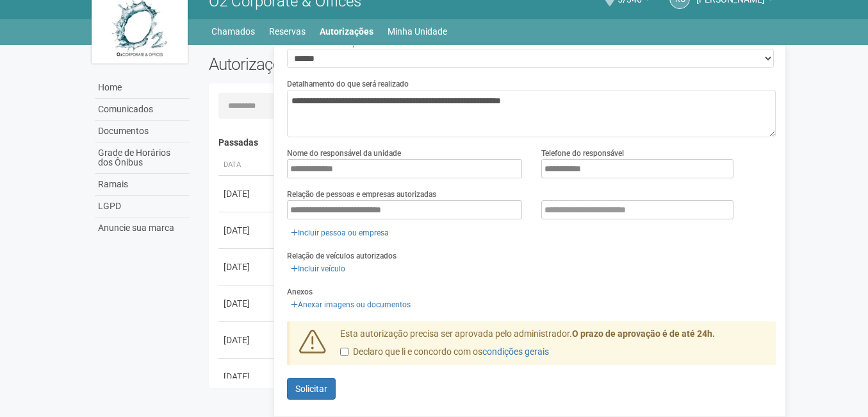 The image size is (868, 417). What do you see at coordinates (348, 84) in the screenshot?
I see `label: Detalhamento do que será realizado` at bounding box center [348, 84].